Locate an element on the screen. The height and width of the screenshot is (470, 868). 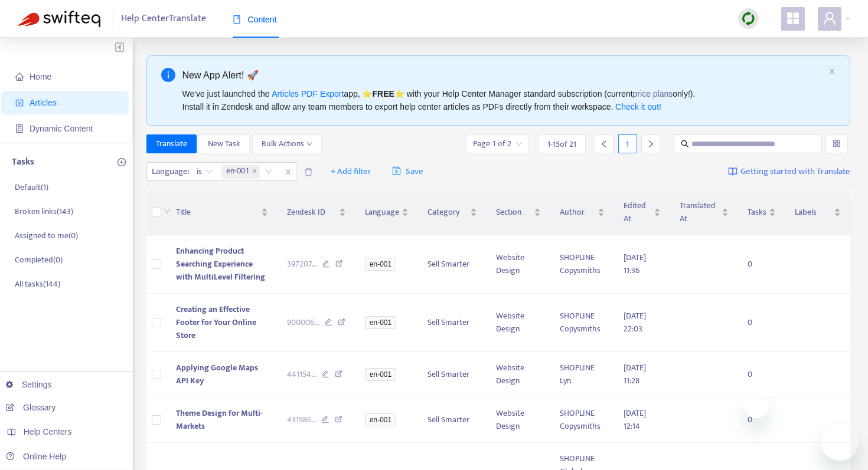
a: Glossary is located at coordinates (31, 408).